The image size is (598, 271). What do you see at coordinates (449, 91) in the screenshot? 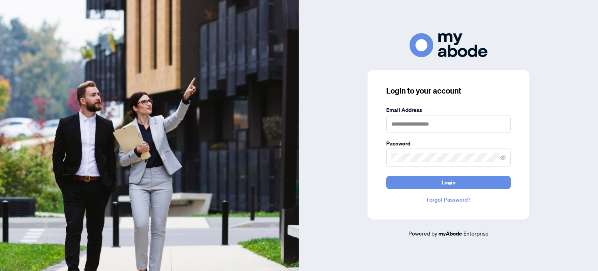
I see `h3: Login to your account` at bounding box center [449, 91].